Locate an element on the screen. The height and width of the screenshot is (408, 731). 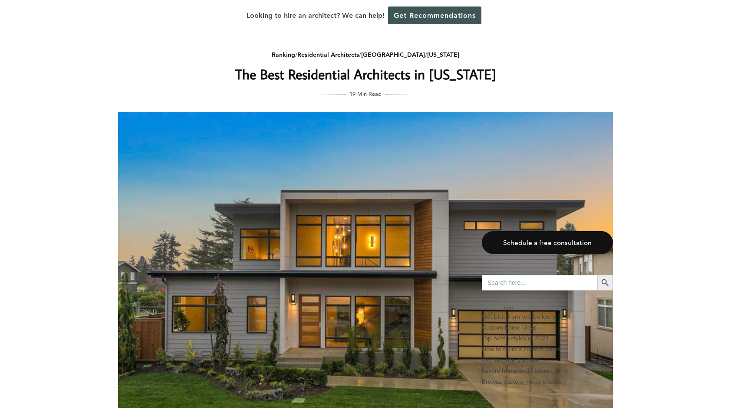
a: Residential Architects is located at coordinates (328, 55).